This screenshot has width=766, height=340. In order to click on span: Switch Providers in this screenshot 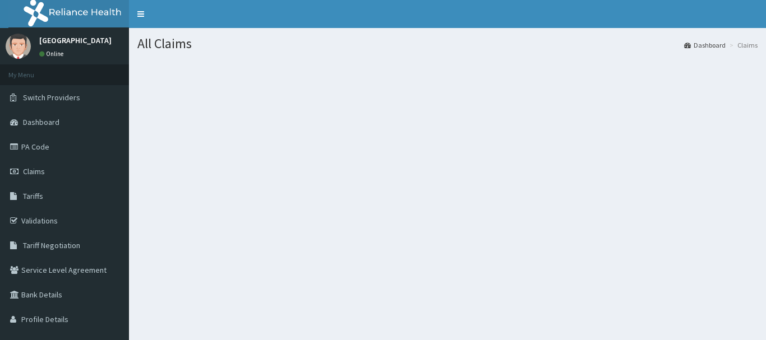, I will do `click(52, 98)`.